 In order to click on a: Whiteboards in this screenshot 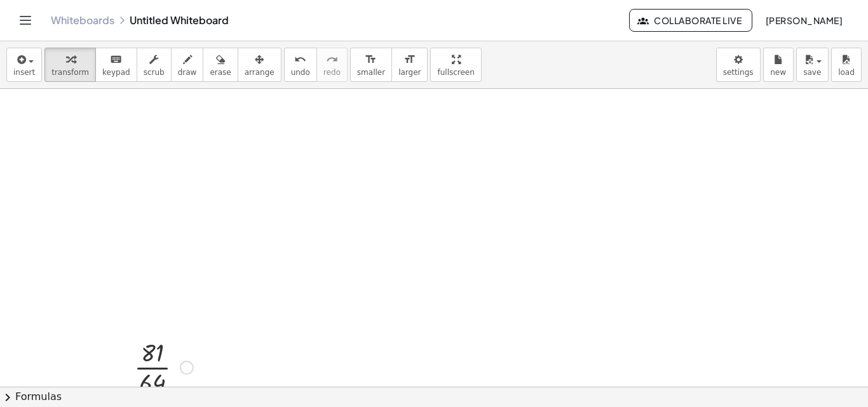, I will do `click(83, 21)`.